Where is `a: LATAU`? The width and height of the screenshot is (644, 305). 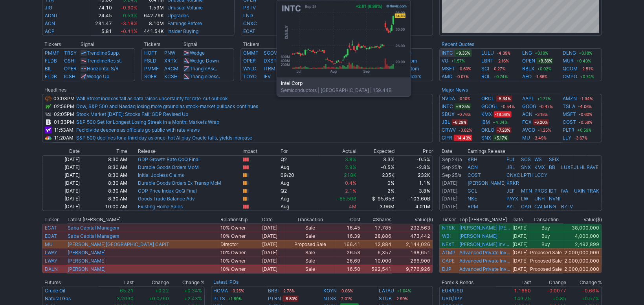 a: LATAU is located at coordinates (386, 291).